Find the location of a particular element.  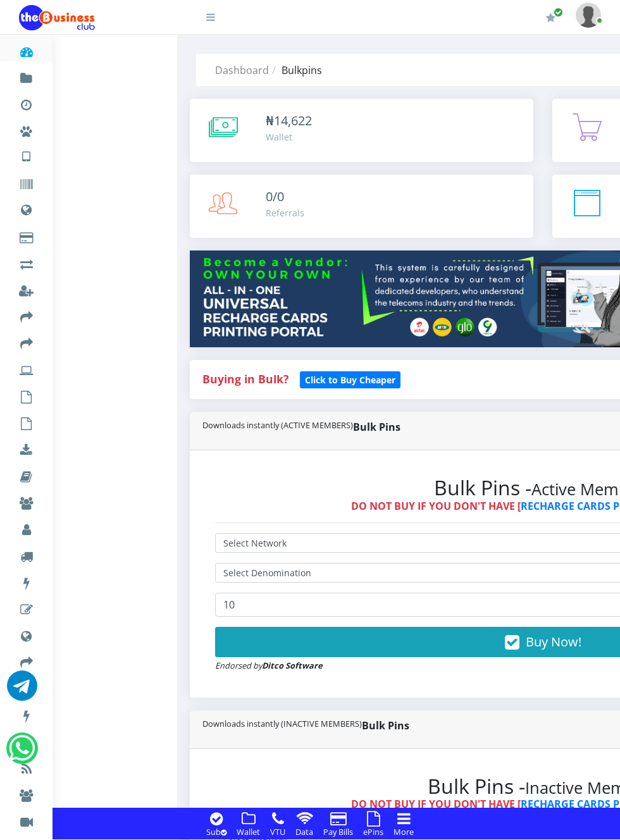

a: Cable TV, Electricity is located at coordinates (26, 235).